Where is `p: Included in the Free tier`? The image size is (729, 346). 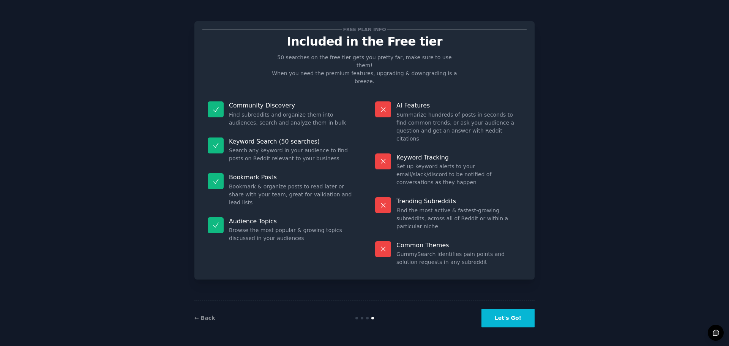
p: Included in the Free tier is located at coordinates (364, 41).